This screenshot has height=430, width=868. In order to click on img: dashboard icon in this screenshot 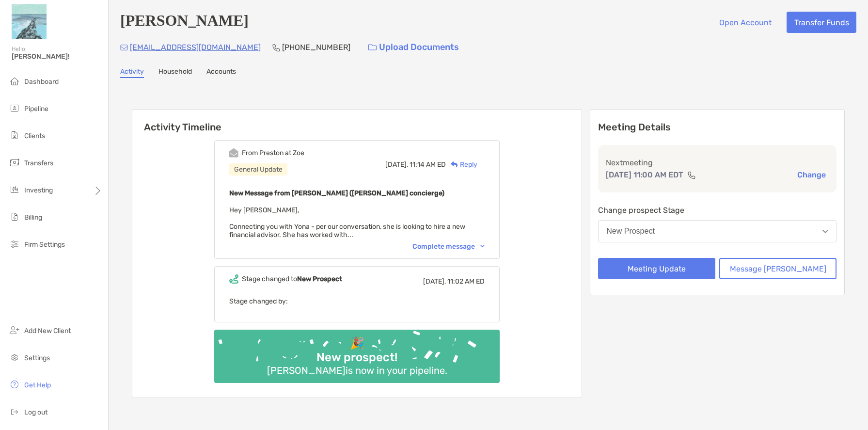, I will do `click(15, 80)`.